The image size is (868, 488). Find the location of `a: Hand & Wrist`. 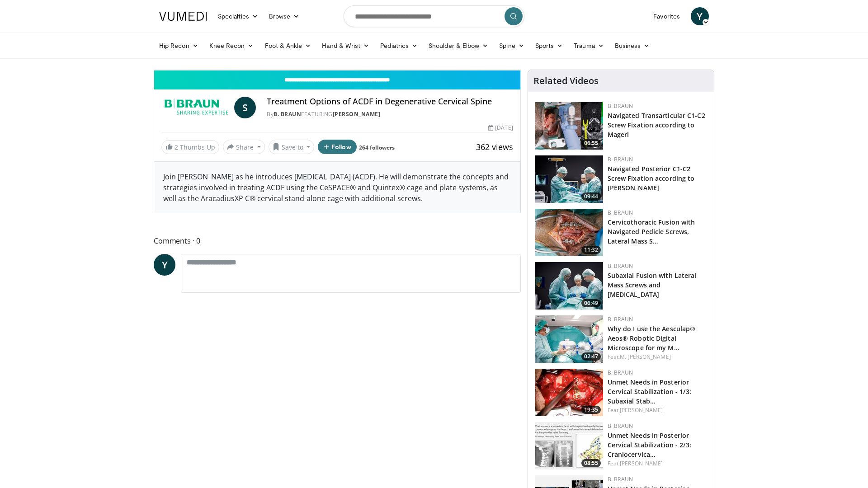

a: Hand & Wrist is located at coordinates (345, 45).